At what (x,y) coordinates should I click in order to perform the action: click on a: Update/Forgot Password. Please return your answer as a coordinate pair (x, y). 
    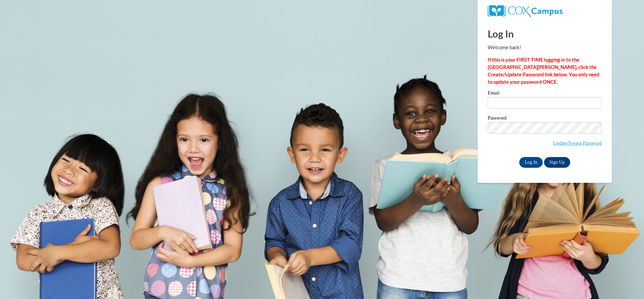
    Looking at the image, I should click on (577, 143).